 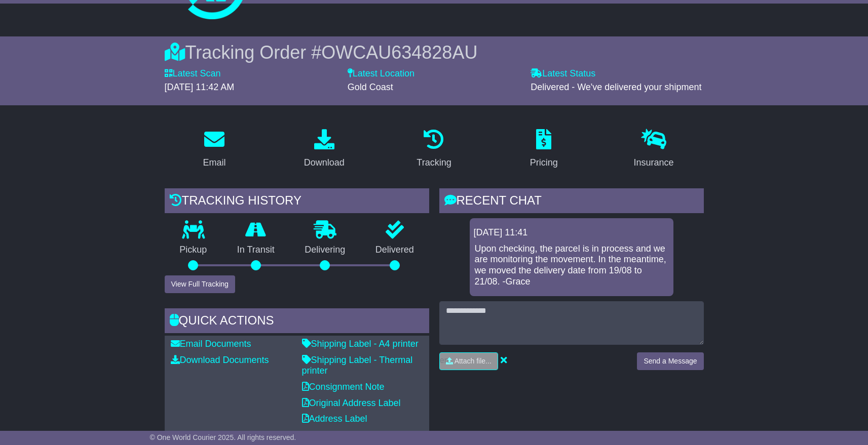 I want to click on p: Pickup, so click(x=194, y=250).